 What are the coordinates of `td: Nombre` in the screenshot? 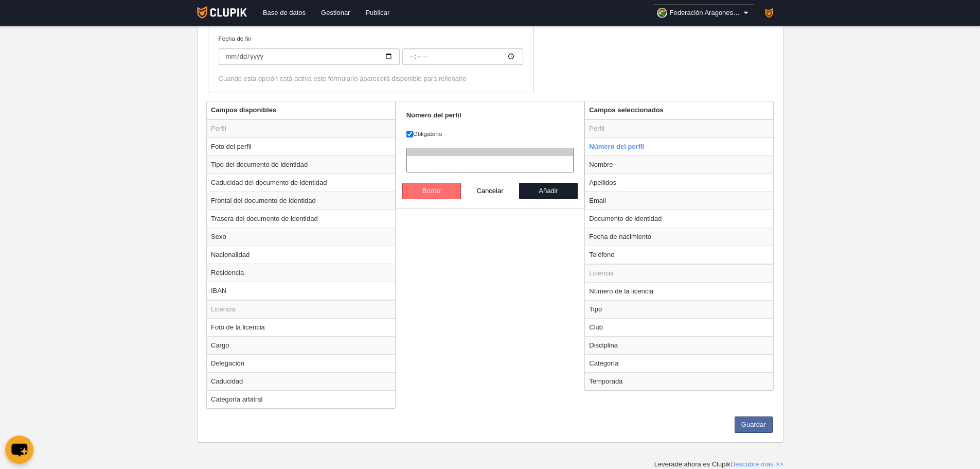 It's located at (679, 164).